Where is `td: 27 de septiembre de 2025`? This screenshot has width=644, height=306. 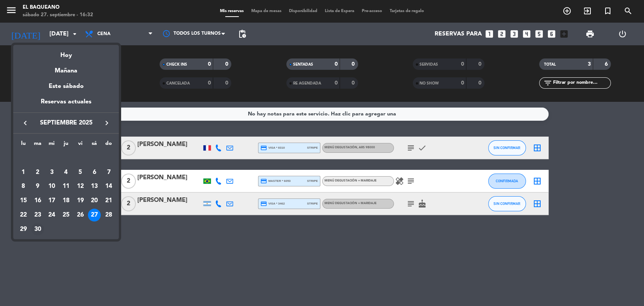 td: 27 de septiembre de 2025 is located at coordinates (94, 215).